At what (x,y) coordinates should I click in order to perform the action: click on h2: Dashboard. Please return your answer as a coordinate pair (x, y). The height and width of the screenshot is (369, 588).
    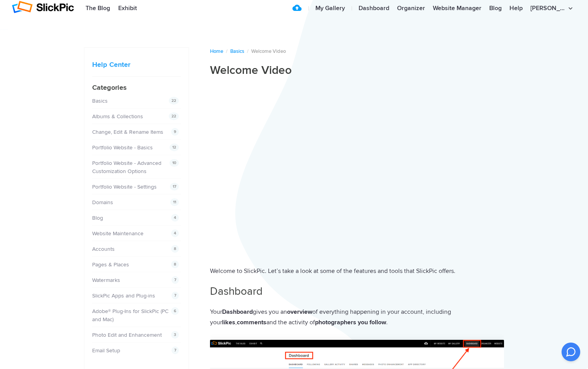
    Looking at the image, I should click on (357, 291).